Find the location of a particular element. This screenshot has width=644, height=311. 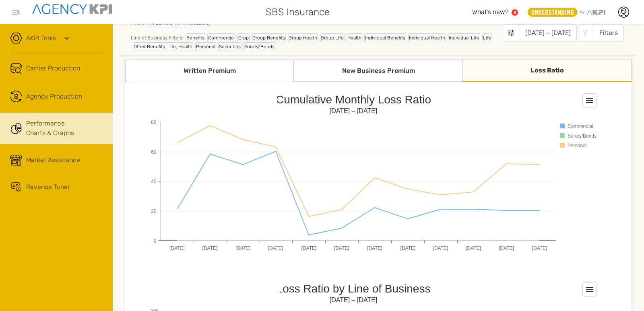

text: Surety/Bonds is located at coordinates (582, 136).